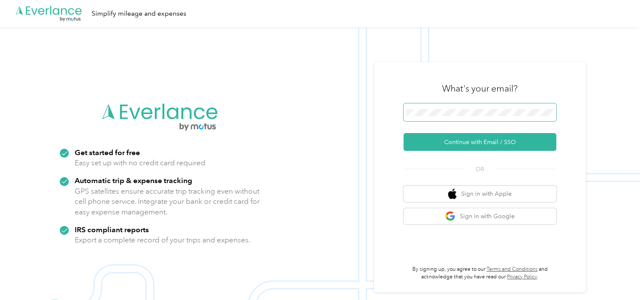 The image size is (644, 300). What do you see at coordinates (138, 14) in the screenshot?
I see `div: Simplify mileage and expenses` at bounding box center [138, 14].